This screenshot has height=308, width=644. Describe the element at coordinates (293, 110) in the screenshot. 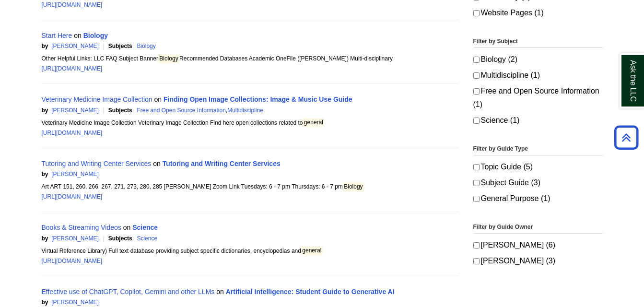

I see `span: 7.11` at that location.